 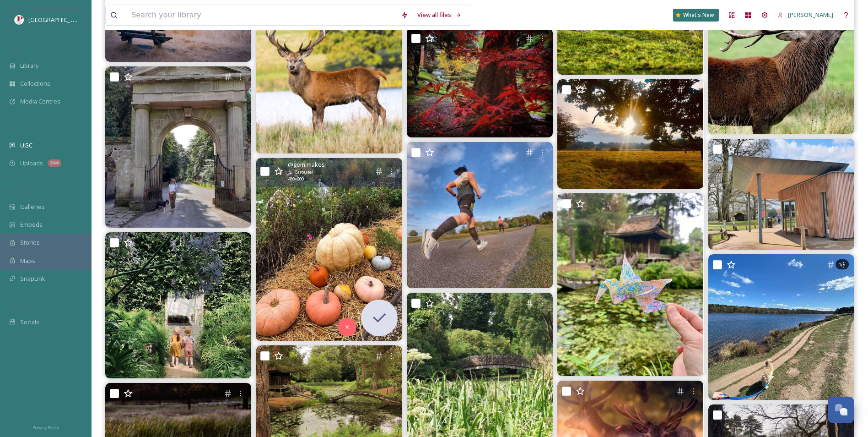 What do you see at coordinates (33, 206) in the screenshot?
I see `span: Galleries` at bounding box center [33, 206].